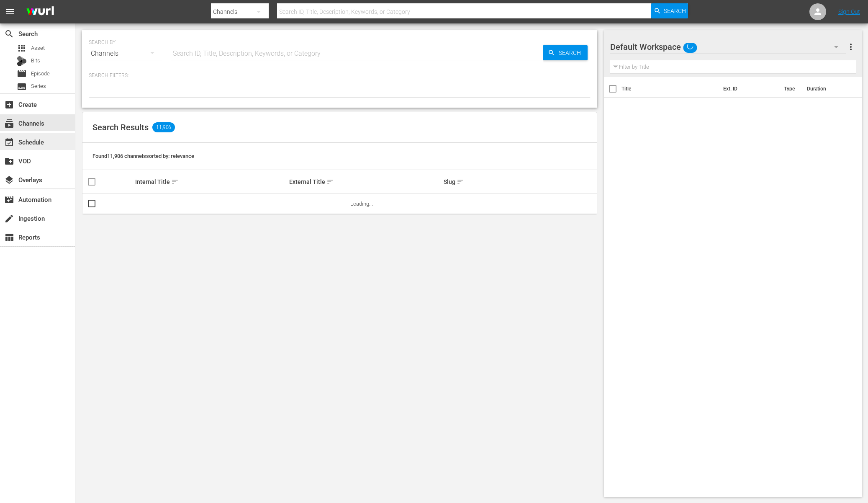 Image resolution: width=868 pixels, height=503 pixels. What do you see at coordinates (126, 54) in the screenshot?
I see `div: Channels` at bounding box center [126, 54].